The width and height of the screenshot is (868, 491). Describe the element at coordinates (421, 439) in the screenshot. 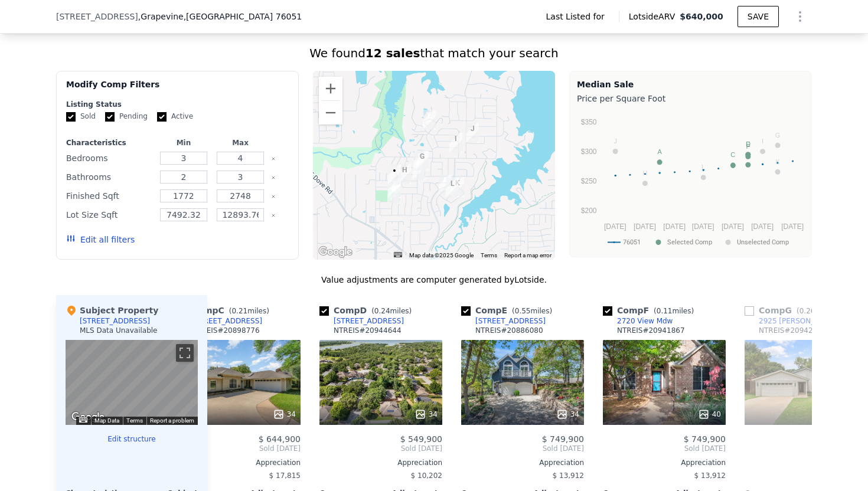

I see `span: $ 549,900` at that location.